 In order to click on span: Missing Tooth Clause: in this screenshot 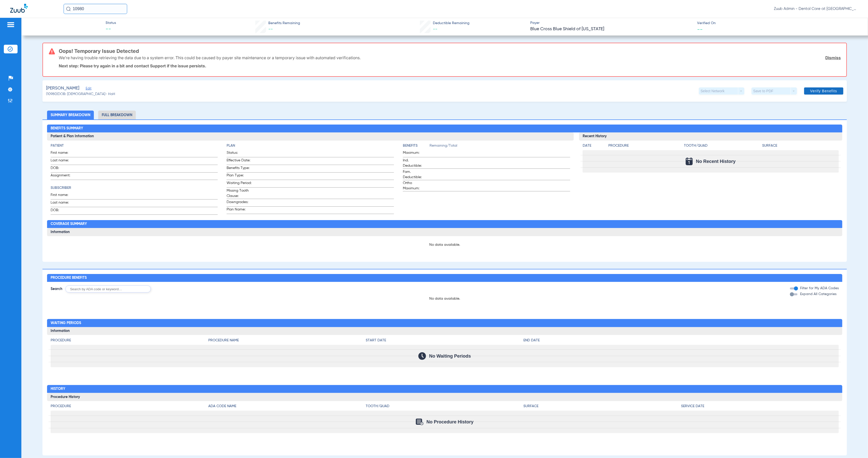, I will do `click(239, 194)`.